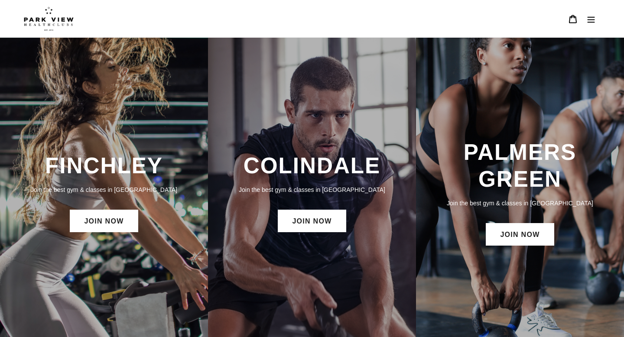 The height and width of the screenshot is (337, 624). Describe the element at coordinates (104, 166) in the screenshot. I see `h3: FINCHLEY` at that location.